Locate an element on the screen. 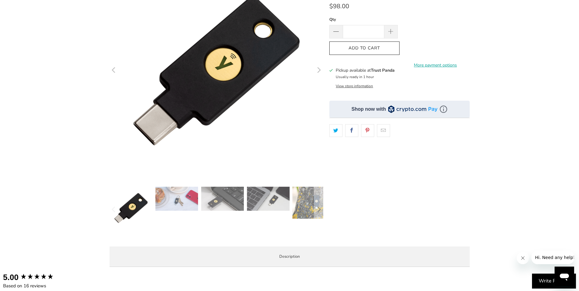 This screenshot has height=291, width=579. a: Share this on Twitter is located at coordinates (336, 131).